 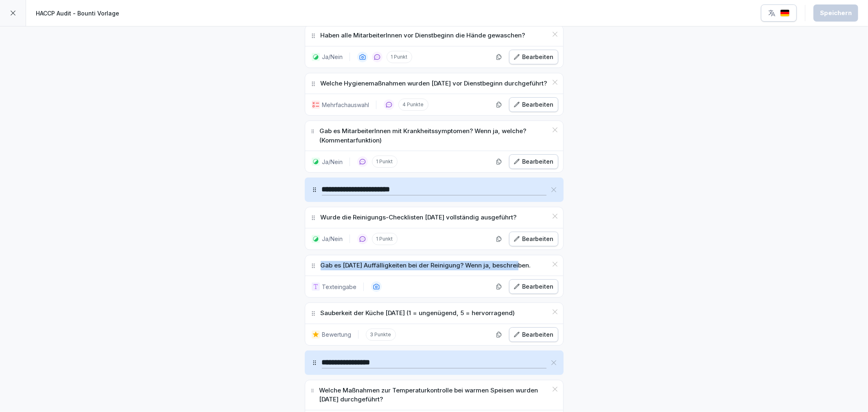 I want to click on p: 4 Punkte, so click(x=414, y=104).